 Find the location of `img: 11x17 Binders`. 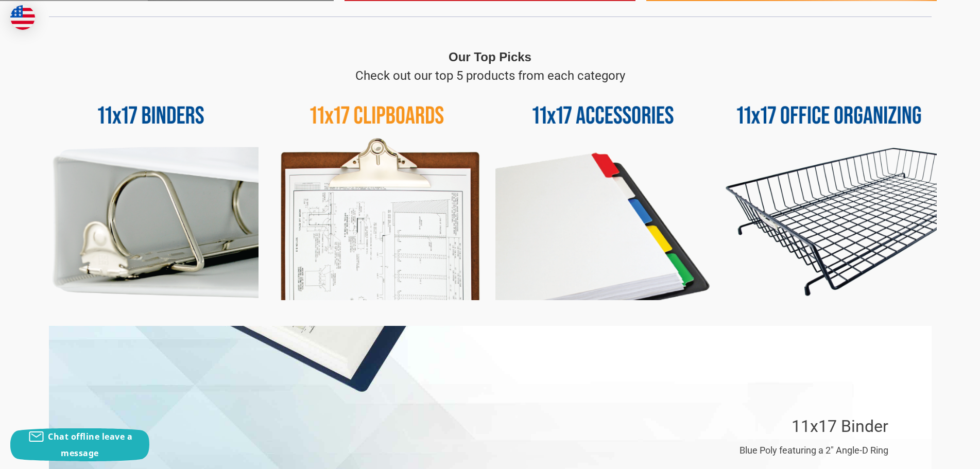

img: 11x17 Binders is located at coordinates (150, 193).